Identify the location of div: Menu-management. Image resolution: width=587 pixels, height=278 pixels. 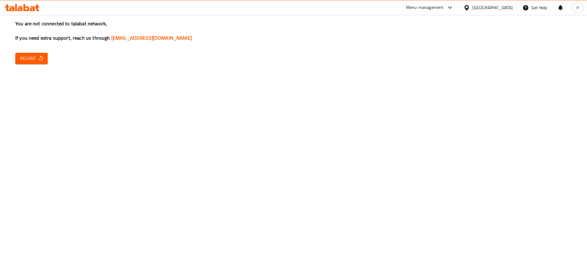
(425, 8).